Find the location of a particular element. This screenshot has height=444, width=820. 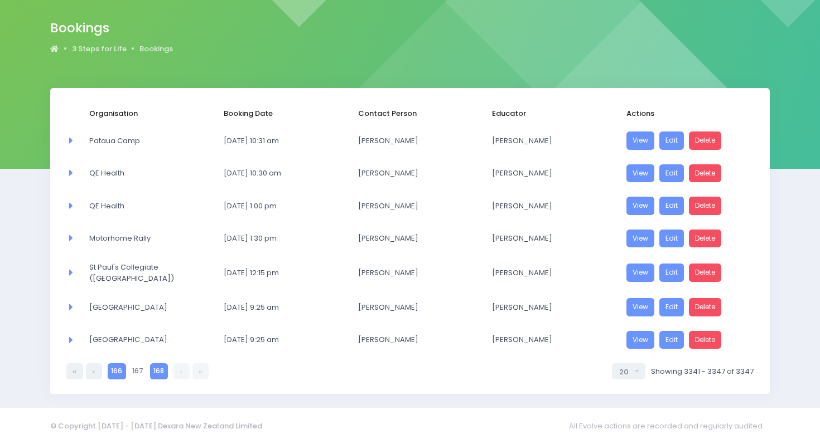

div: 20 is located at coordinates (625, 372).